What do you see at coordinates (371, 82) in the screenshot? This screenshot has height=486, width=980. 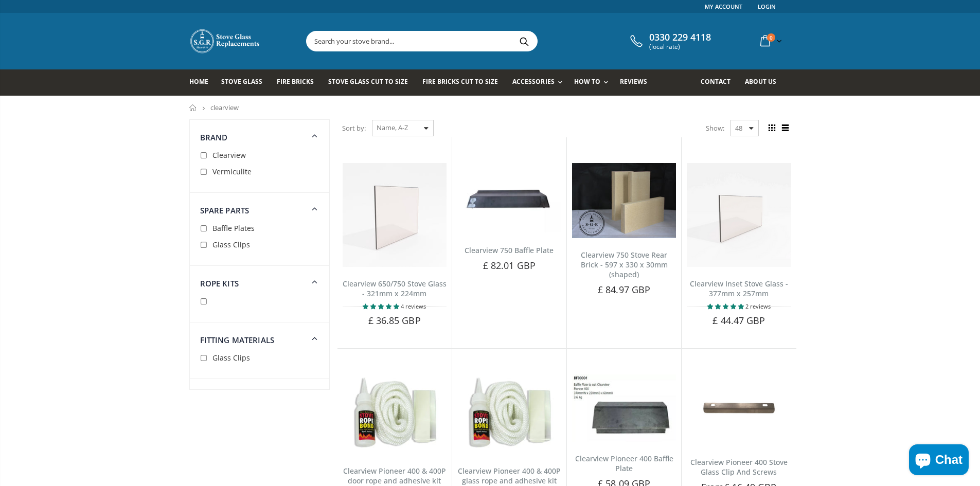 I see `a: Stove Glass Cut To Size` at bounding box center [371, 82].